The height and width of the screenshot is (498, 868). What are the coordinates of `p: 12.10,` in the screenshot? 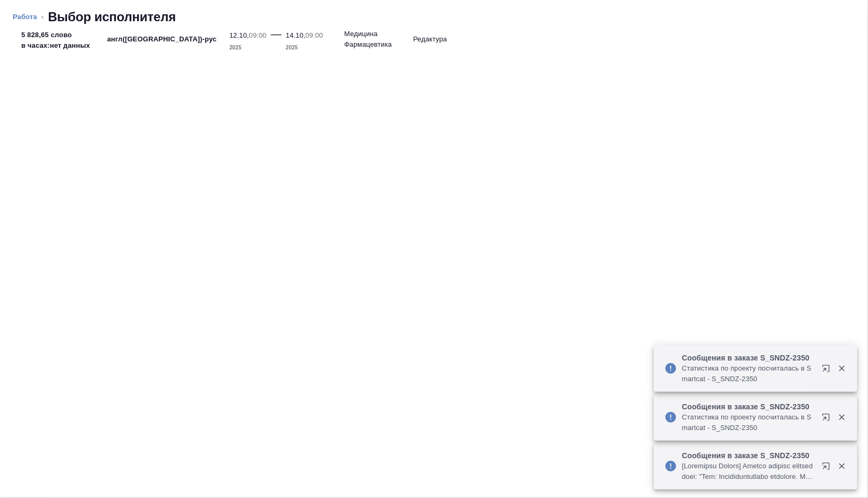 It's located at (239, 35).